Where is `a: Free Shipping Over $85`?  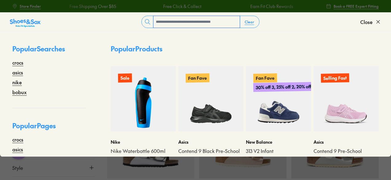 a: Free Shipping Over $85 is located at coordinates (93, 6).